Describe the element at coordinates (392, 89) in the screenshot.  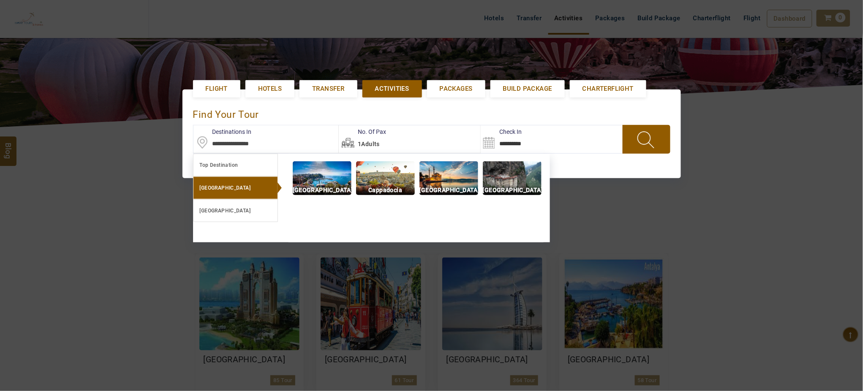
I see `a: Activities` at that location.